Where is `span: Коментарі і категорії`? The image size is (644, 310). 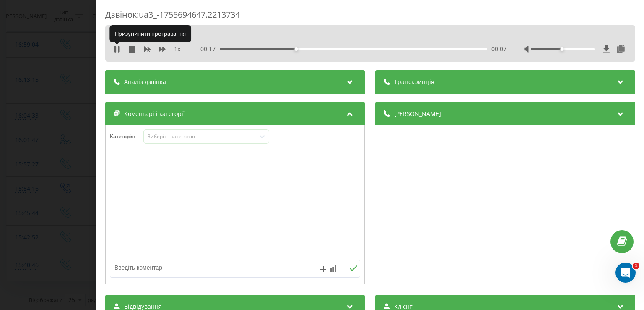
span: Коментарі і категорії is located at coordinates (154, 114).